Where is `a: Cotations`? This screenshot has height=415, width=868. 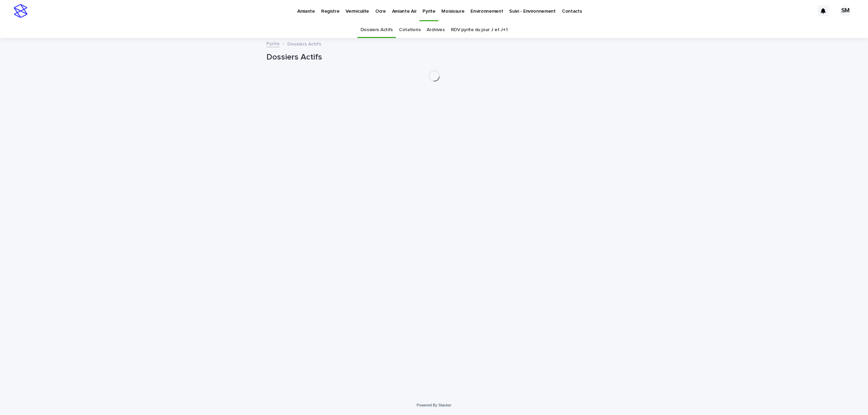
a: Cotations is located at coordinates (409, 30).